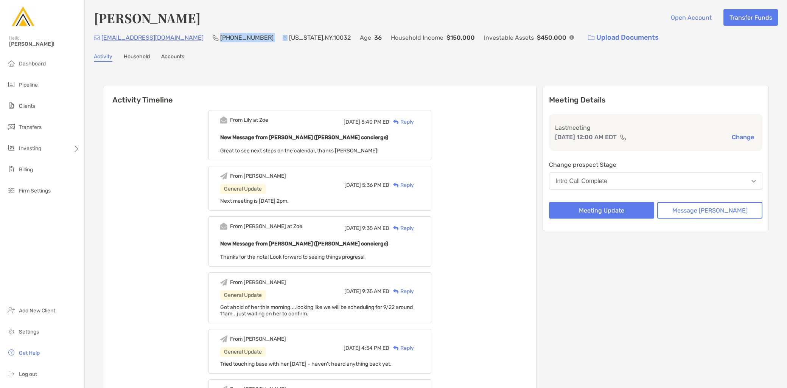  What do you see at coordinates (460, 37) in the screenshot?
I see `p: $150,000` at bounding box center [460, 37].